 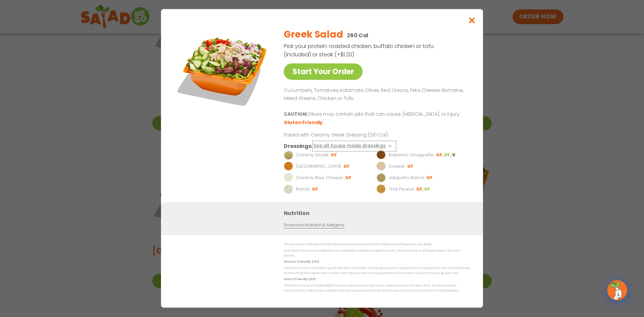 What do you see at coordinates (402, 190) in the screenshot?
I see `p: Thai Peanut` at bounding box center [402, 190].